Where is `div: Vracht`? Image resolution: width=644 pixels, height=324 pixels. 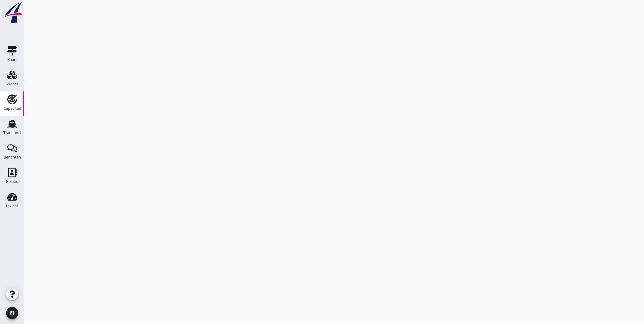 div: Vracht is located at coordinates (12, 84).